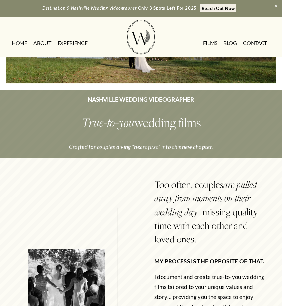 This screenshot has height=306, width=282. I want to click on a: Blog, so click(230, 43).